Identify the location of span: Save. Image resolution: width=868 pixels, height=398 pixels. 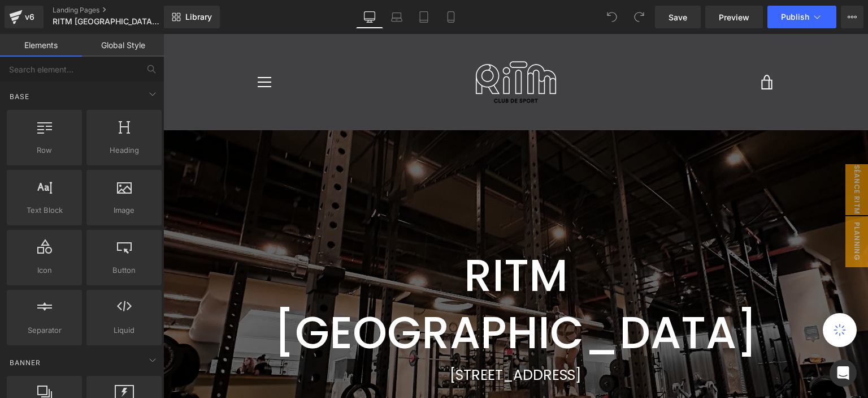
(678, 17).